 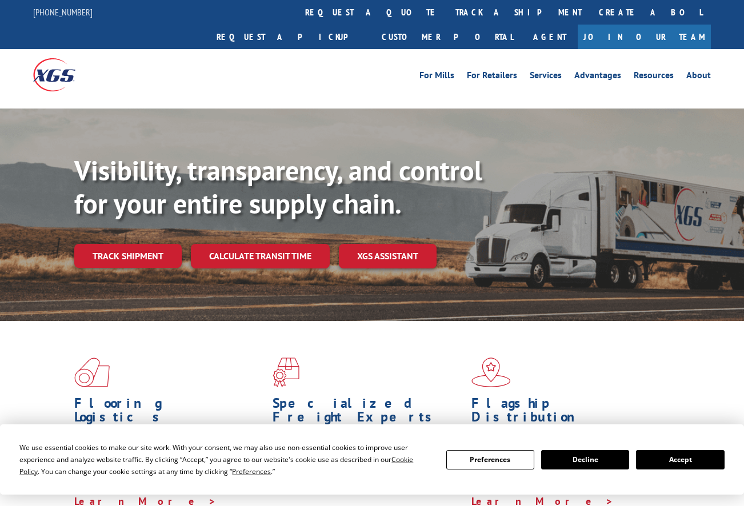 I want to click on a: Agent, so click(x=550, y=37).